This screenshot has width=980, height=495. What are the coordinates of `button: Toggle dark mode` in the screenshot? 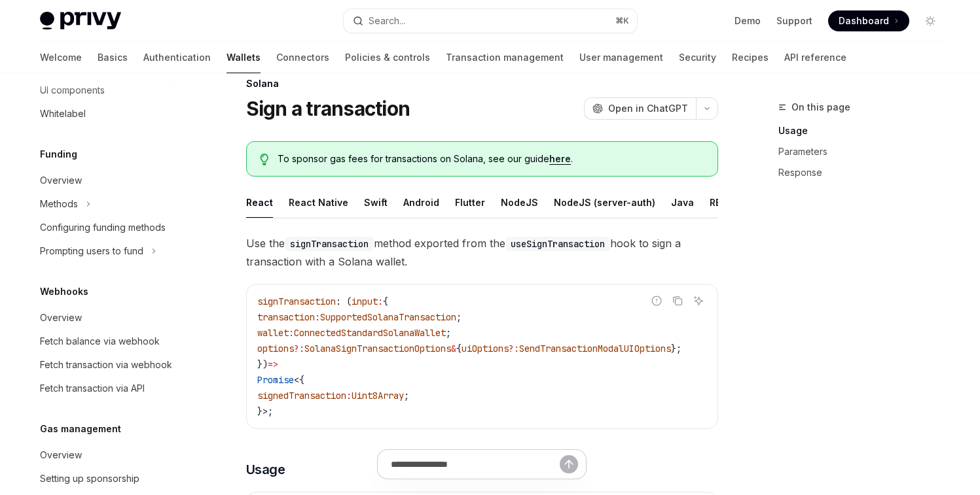 It's located at (930, 21).